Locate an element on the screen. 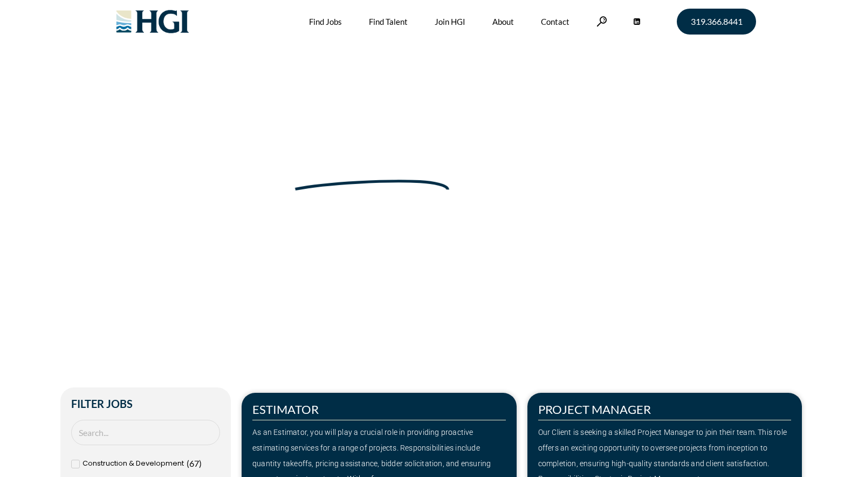  a: ESTIMATOR is located at coordinates (285, 409).